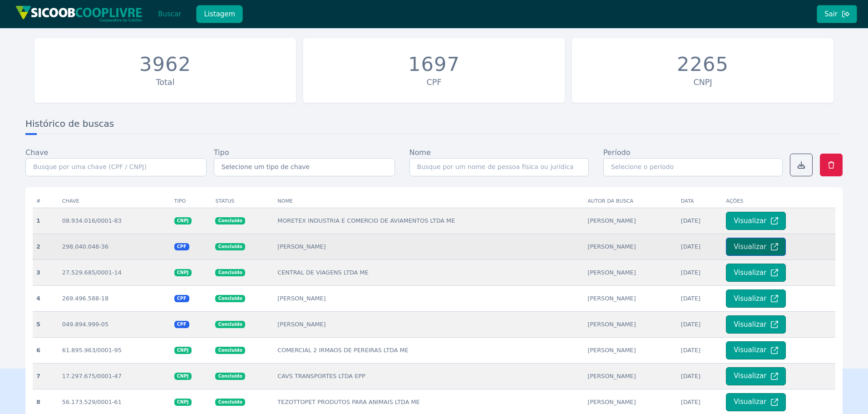 This screenshot has width=868, height=414. I want to click on th: 1, so click(45, 221).